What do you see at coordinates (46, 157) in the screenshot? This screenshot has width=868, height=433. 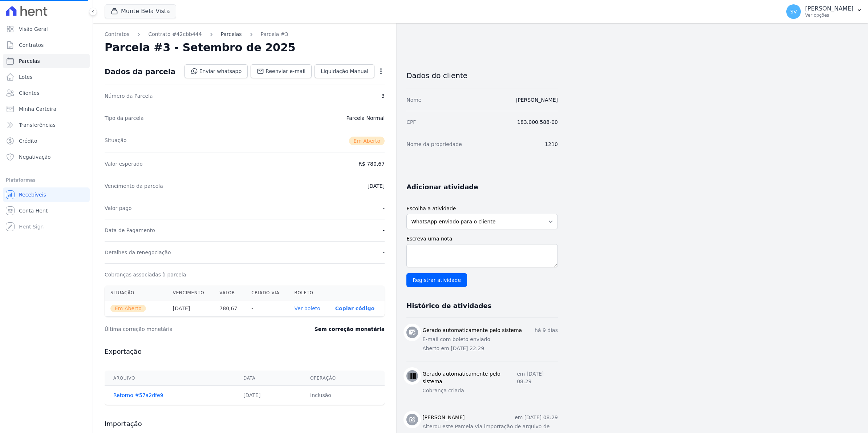 I see `a: Negativação` at bounding box center [46, 157].